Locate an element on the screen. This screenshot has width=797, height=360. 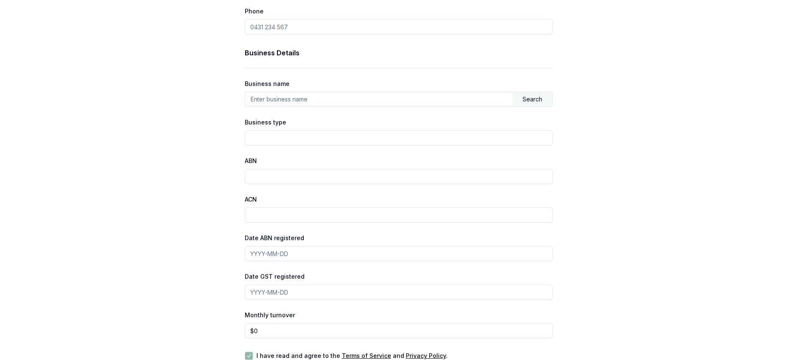
label: Monthly turnover is located at coordinates (270, 314).